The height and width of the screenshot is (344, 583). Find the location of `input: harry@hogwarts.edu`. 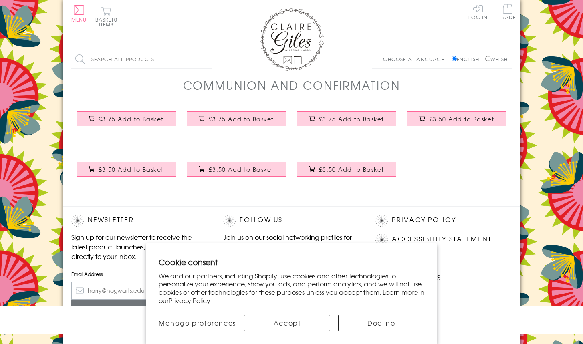

input: harry@hogwarts.edu is located at coordinates (139, 290).